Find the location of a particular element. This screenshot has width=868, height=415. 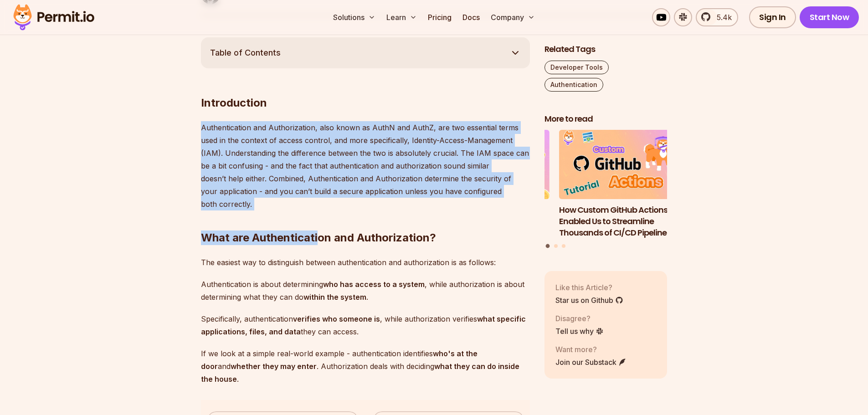

h3: How Custom GitHub Actions Enabled Us to Streamline Thousands of CI/CD Pipelines is located at coordinates (621, 221).